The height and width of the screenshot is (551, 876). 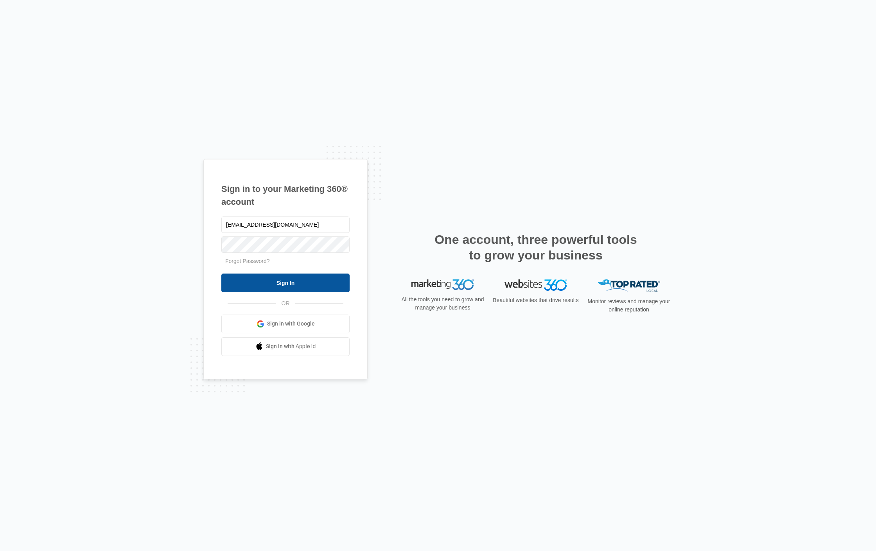 What do you see at coordinates (443, 285) in the screenshot?
I see `img: Marketing 360` at bounding box center [443, 285].